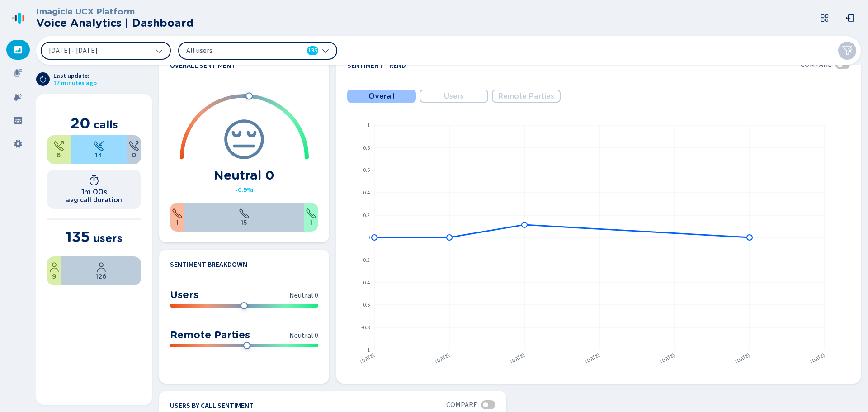 This screenshot has width=868, height=412. What do you see at coordinates (99, 146) in the screenshot?
I see `svg: telephone-inbound` at bounding box center [99, 146].